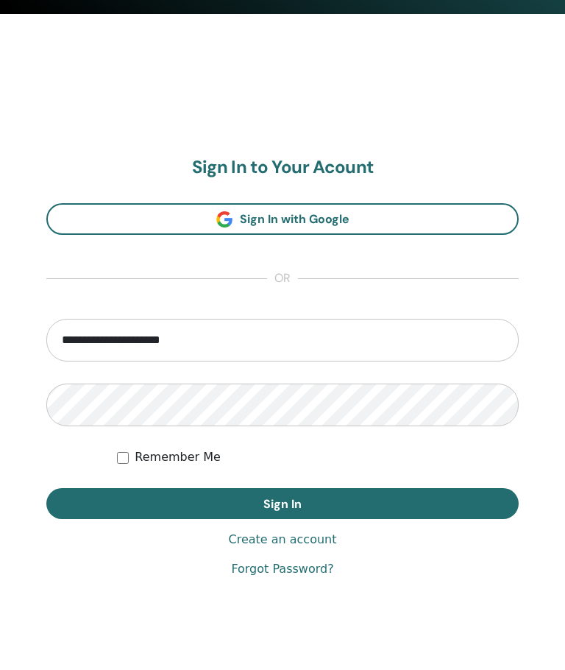 This screenshot has height=670, width=565. I want to click on h2: Sign In to Your Acount, so click(283, 167).